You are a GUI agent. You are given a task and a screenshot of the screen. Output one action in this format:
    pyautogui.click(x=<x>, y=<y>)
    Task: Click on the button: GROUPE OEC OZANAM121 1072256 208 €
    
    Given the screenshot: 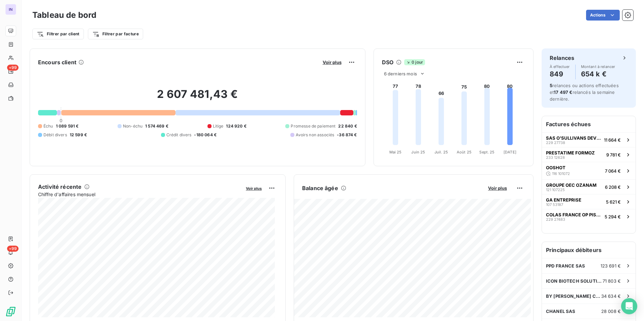 What is the action you would take?
    pyautogui.click(x=589, y=187)
    